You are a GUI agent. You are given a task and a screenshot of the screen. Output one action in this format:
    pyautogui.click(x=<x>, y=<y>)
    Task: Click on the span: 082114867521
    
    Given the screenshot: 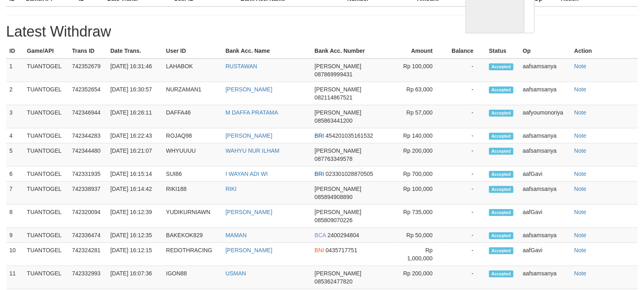 What is the action you would take?
    pyautogui.click(x=333, y=98)
    